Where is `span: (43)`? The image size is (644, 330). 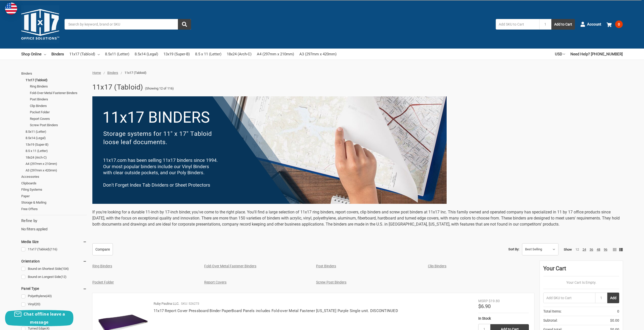
span: (43) is located at coordinates (49, 296).